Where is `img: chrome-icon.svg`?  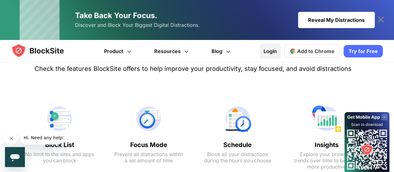
img: chrome-icon.svg is located at coordinates (293, 51).